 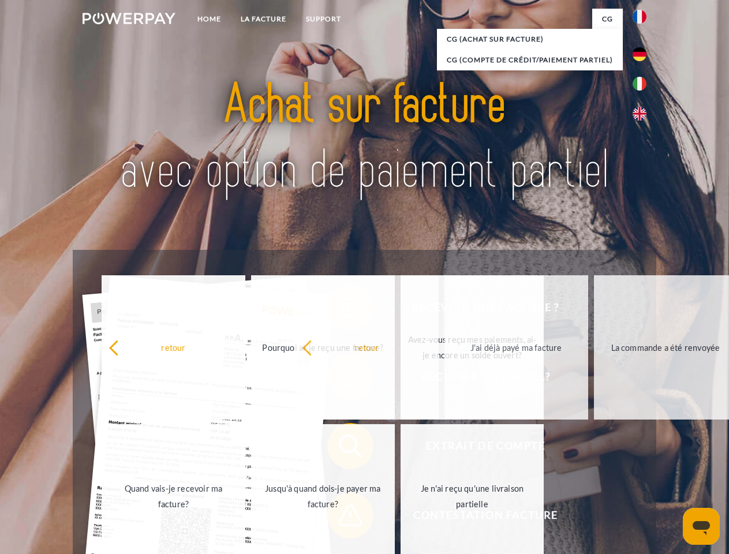 I want to click on a: CG (Compte de crédit/paiement partiel), so click(x=530, y=60).